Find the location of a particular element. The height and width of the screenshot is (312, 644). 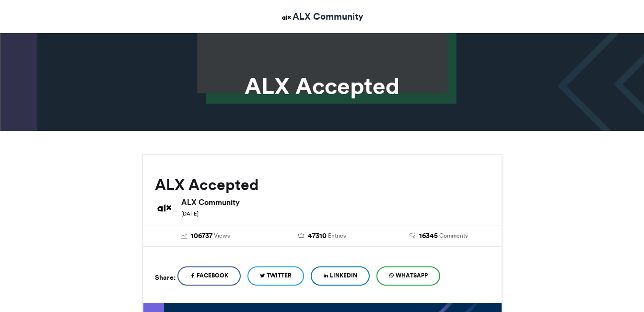

a: 106737 Views is located at coordinates (206, 236).